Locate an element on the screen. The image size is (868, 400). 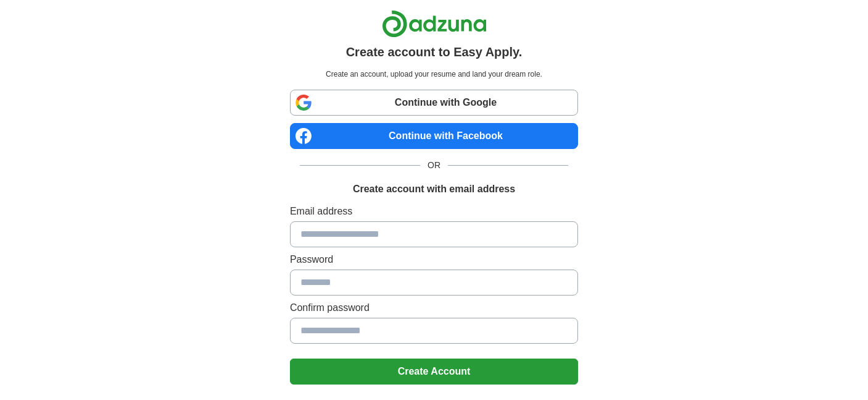
p: Create an account, upload your resume and land your dream role. is located at coordinates (434, 74).